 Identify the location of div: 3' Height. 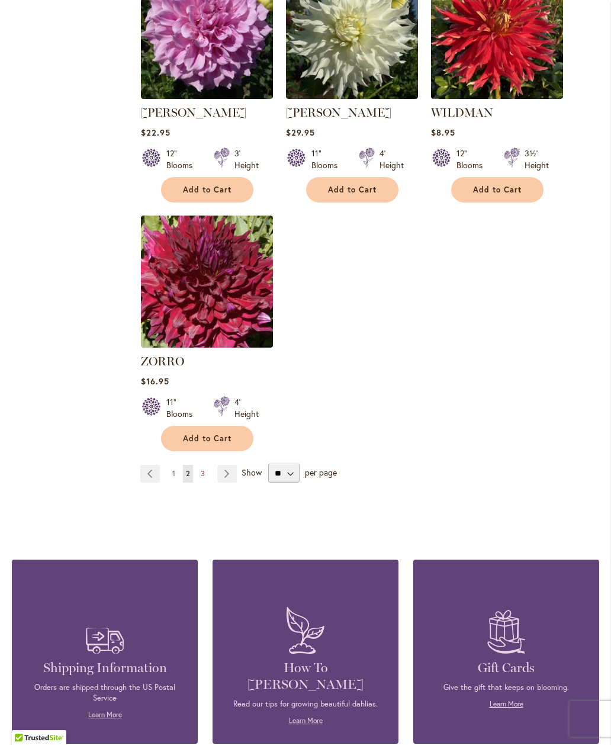
(246, 159).